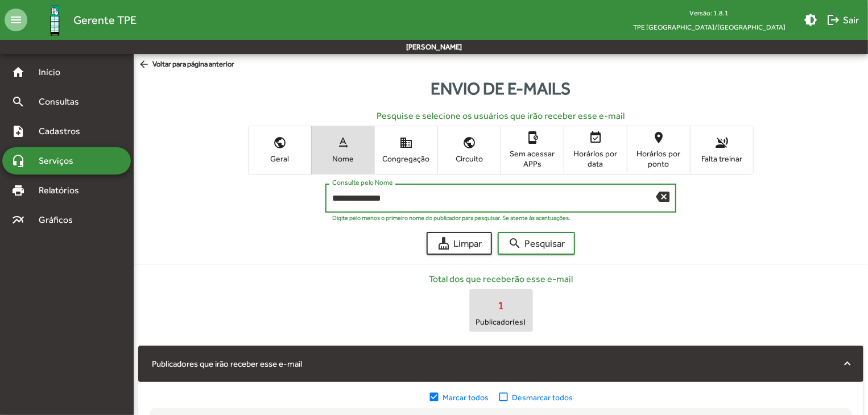  I want to click on h6: Total dos que receberão esse e-mail, so click(501, 278).